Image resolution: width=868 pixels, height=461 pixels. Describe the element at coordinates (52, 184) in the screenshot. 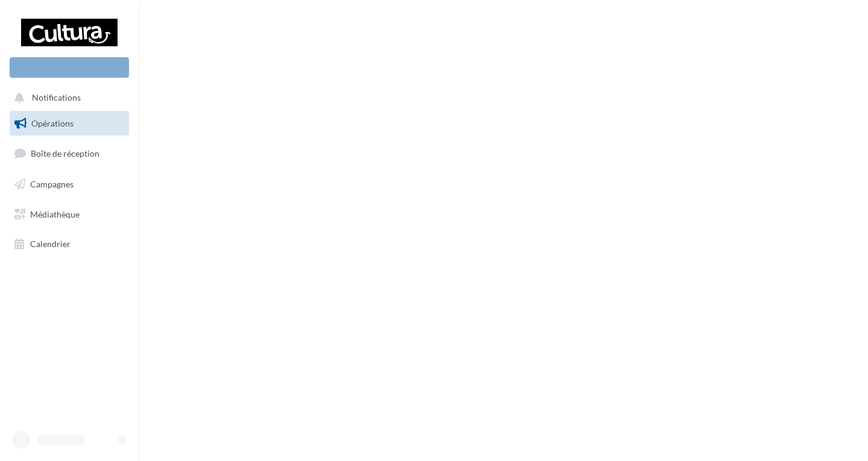

I see `span: Campagnes` at that location.